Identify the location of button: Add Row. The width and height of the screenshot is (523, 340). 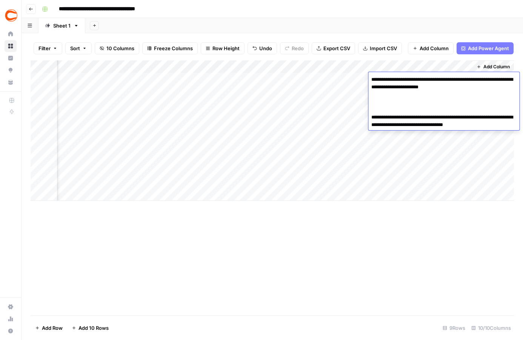
(49, 328).